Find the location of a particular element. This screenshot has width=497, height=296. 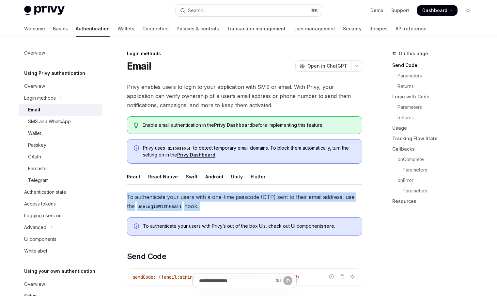

a: Tracking Flow State is located at coordinates (435, 138).